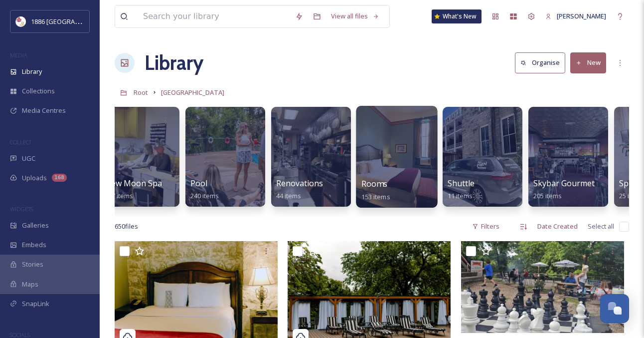  What do you see at coordinates (141, 92) in the screenshot?
I see `a: Root` at bounding box center [141, 92].